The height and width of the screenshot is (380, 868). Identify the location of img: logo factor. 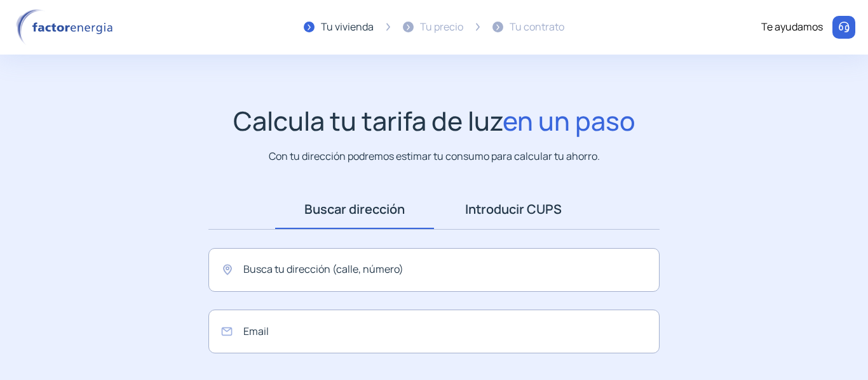
(67, 27).